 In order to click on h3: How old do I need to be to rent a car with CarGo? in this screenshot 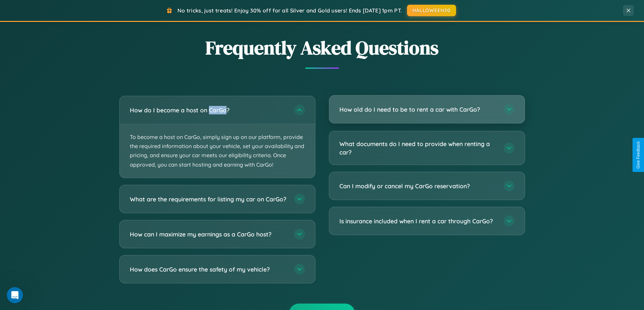, I will do `click(418, 110)`.